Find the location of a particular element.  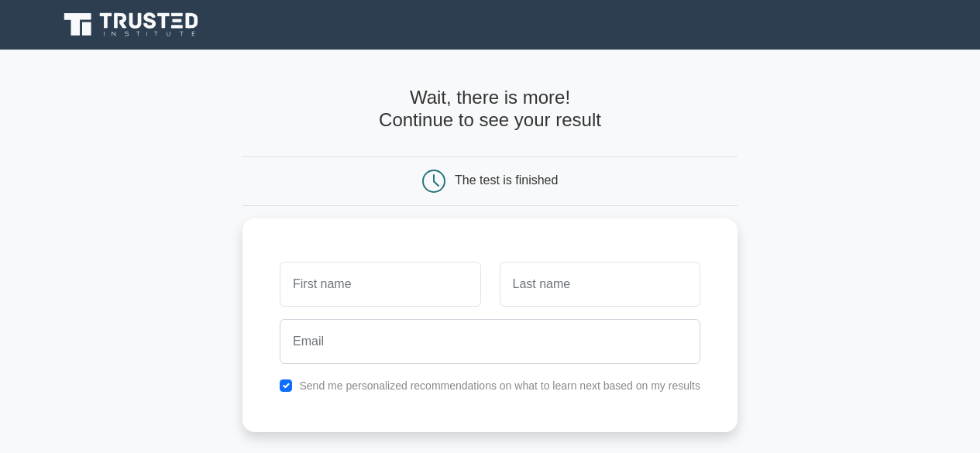

input: Last name is located at coordinates (599, 284).